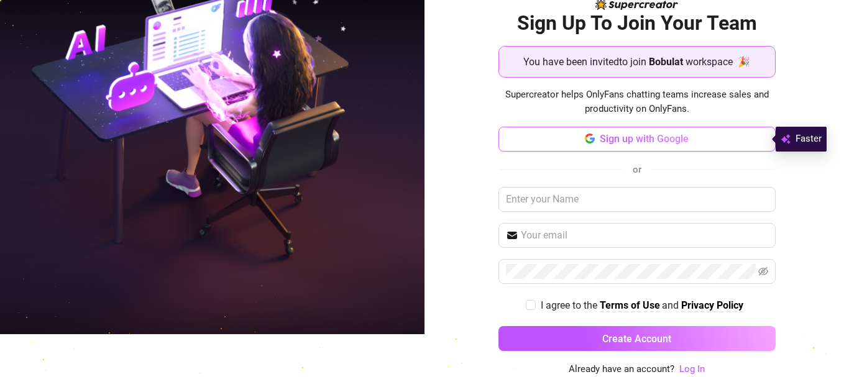 Image resolution: width=849 pixels, height=377 pixels. What do you see at coordinates (712, 305) in the screenshot?
I see `strong: Privacy Policy` at bounding box center [712, 305].